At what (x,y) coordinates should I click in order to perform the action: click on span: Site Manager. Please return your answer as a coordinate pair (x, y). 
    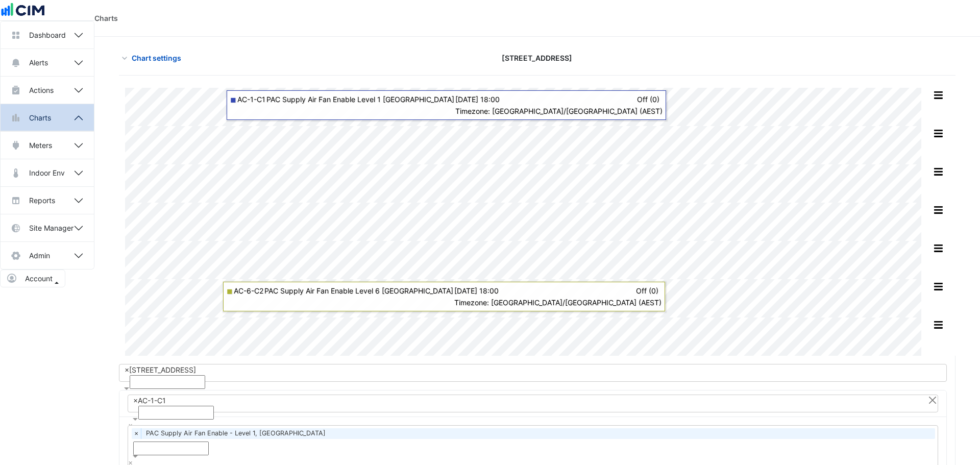
    Looking at the image, I should click on (51, 227).